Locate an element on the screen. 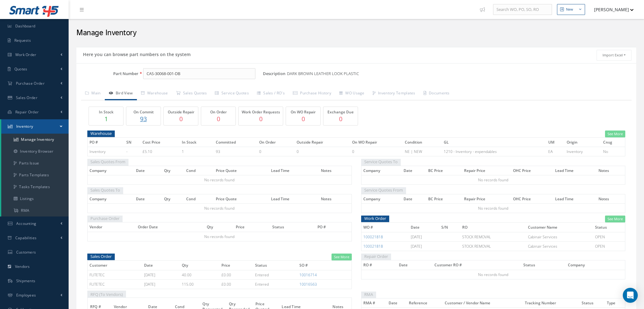 The height and width of the screenshot is (309, 644). a: 93 is located at coordinates (143, 119).